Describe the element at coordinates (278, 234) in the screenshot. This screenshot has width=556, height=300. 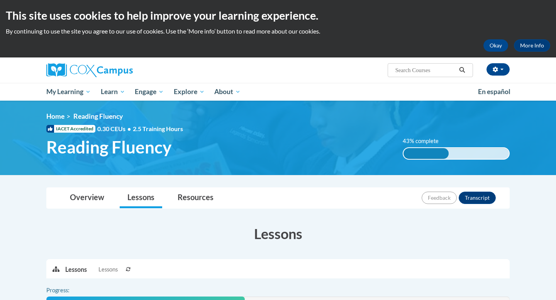
I see `h3: Lessons` at that location.